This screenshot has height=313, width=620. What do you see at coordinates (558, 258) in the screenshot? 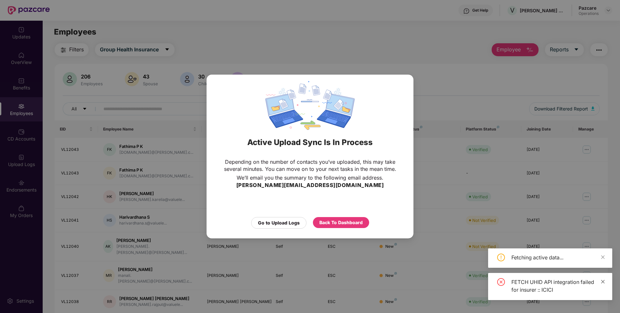
I see `div: Fetching active data...` at bounding box center [558, 258].